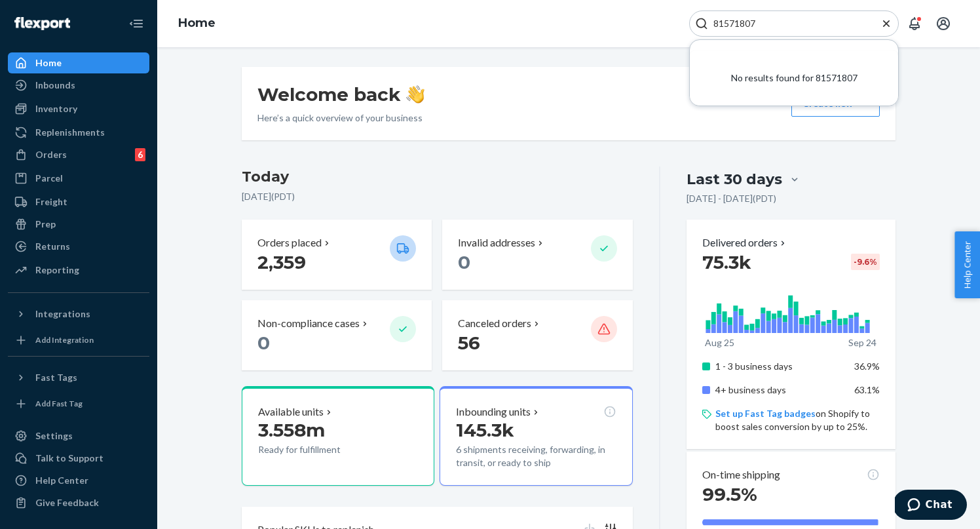  What do you see at coordinates (70, 132) in the screenshot?
I see `div: Replenishments` at bounding box center [70, 132].